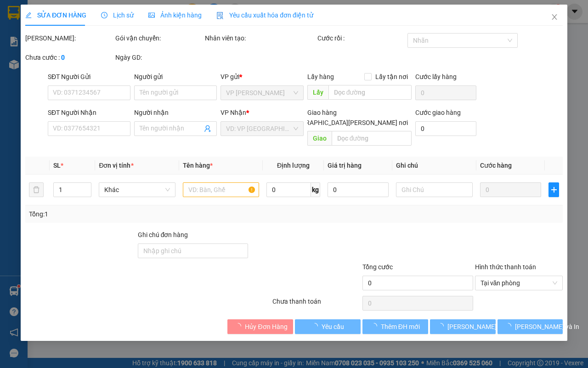 The height and width of the screenshot is (368, 588). Describe the element at coordinates (344, 166) in the screenshot. I see `span: Giá trị hàng` at that location.